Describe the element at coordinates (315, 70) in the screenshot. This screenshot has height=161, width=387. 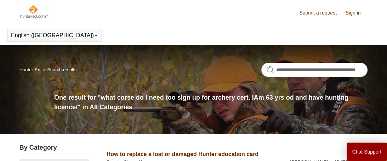
I see `input: Search` at that location.